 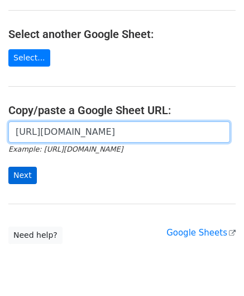 I want to click on h4: Copy/paste a Google Sheet URL:, so click(x=122, y=110).